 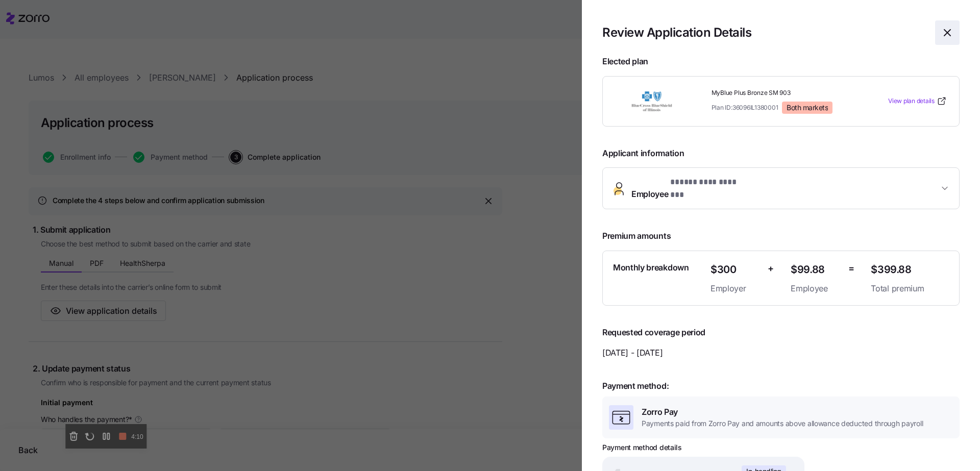 What do you see at coordinates (781, 386) in the screenshot?
I see `span: Payment method:` at bounding box center [781, 386].